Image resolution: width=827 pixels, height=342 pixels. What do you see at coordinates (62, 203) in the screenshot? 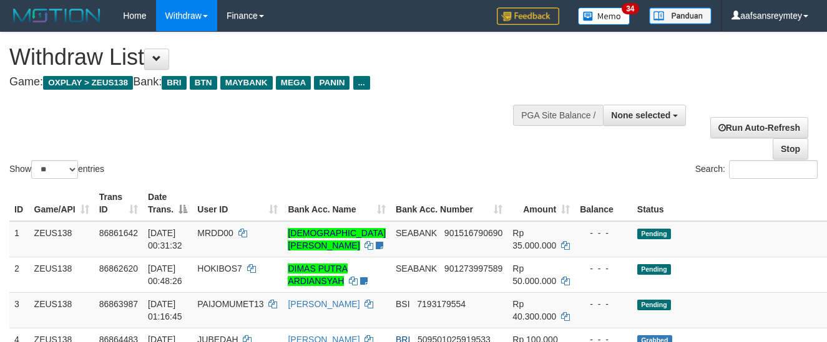
I see `th: Game/API: activate to sort column ascending` at bounding box center [62, 203].